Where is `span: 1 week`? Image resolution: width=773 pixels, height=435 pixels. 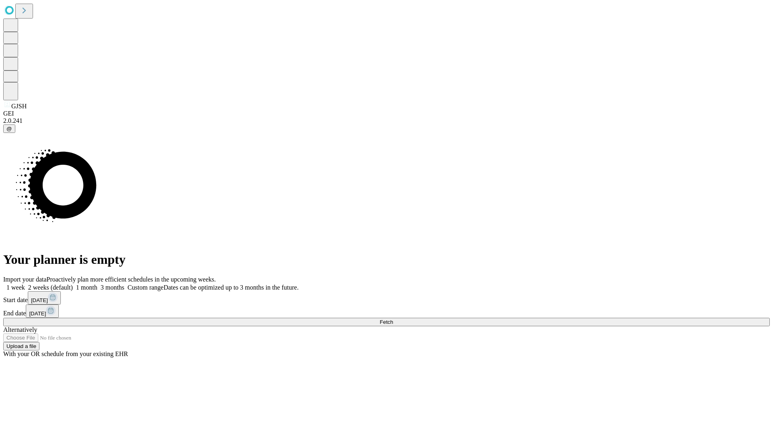 span: 1 week is located at coordinates (16, 287).